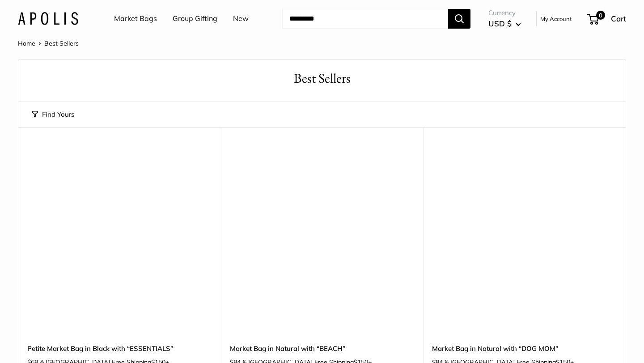 This screenshot has width=644, height=363. I want to click on button: Search, so click(460, 19).